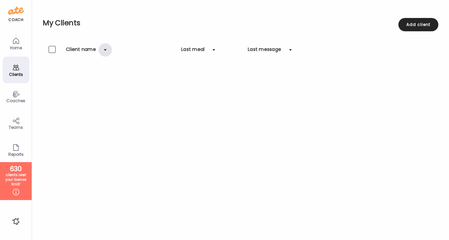 The width and height of the screenshot is (449, 240). Describe the element at coordinates (16, 154) in the screenshot. I see `div: Reports` at that location.